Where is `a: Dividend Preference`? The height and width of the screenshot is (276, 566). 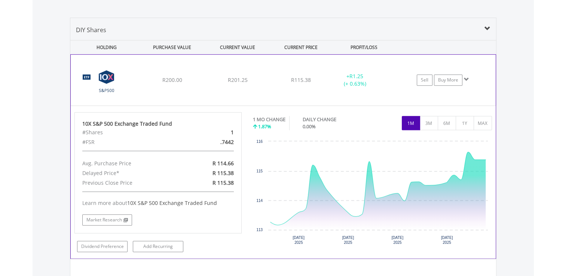
a: Dividend Preference is located at coordinates (102, 247).